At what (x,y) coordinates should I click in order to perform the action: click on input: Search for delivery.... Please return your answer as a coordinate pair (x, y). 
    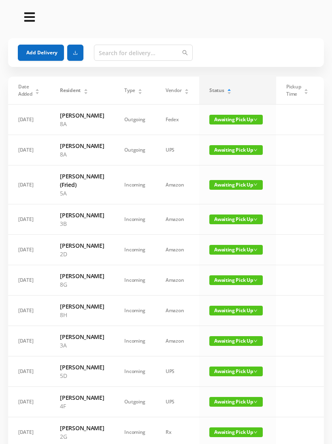
    Looking at the image, I should click on (143, 53).